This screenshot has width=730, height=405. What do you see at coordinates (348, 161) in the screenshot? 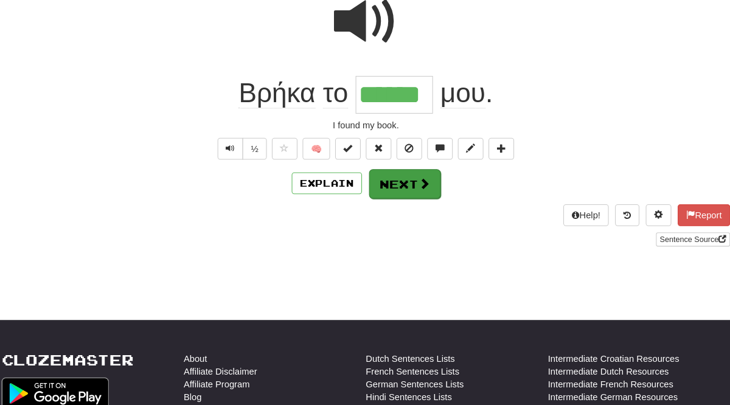
I see `button: Set this sentence to 100% Mastered (alt+m)` at bounding box center [348, 161].